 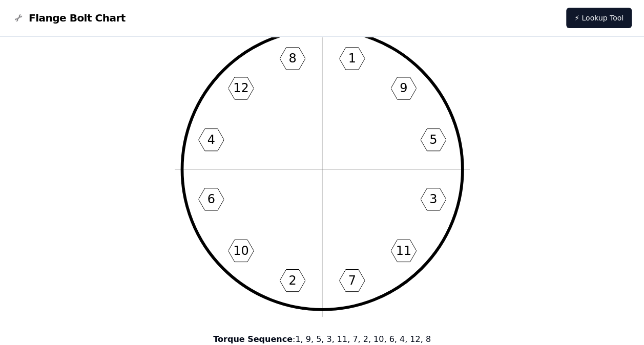 What do you see at coordinates (403, 251) in the screenshot?
I see `text: 11` at bounding box center [403, 251].